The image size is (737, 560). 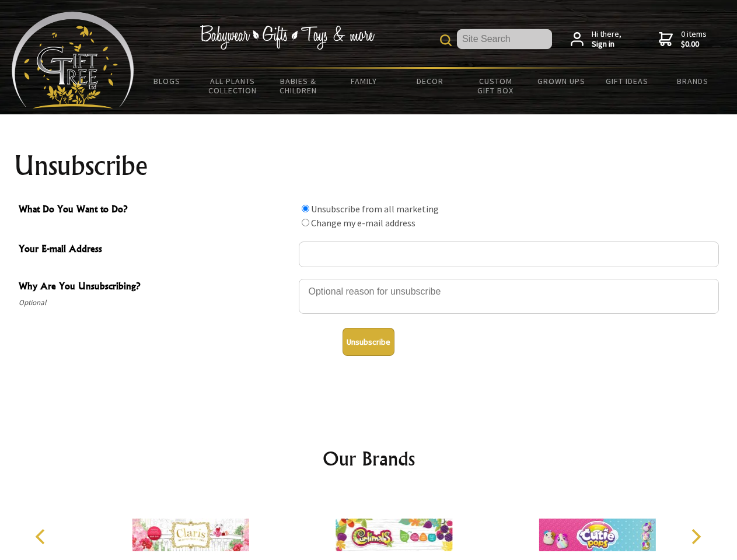 I want to click on span: 0 items, so click(x=693, y=39).